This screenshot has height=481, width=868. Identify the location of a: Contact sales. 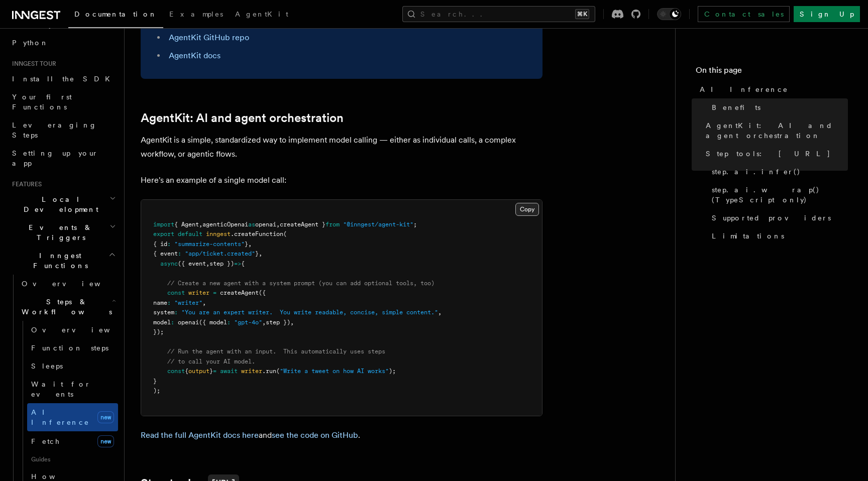
(744, 14).